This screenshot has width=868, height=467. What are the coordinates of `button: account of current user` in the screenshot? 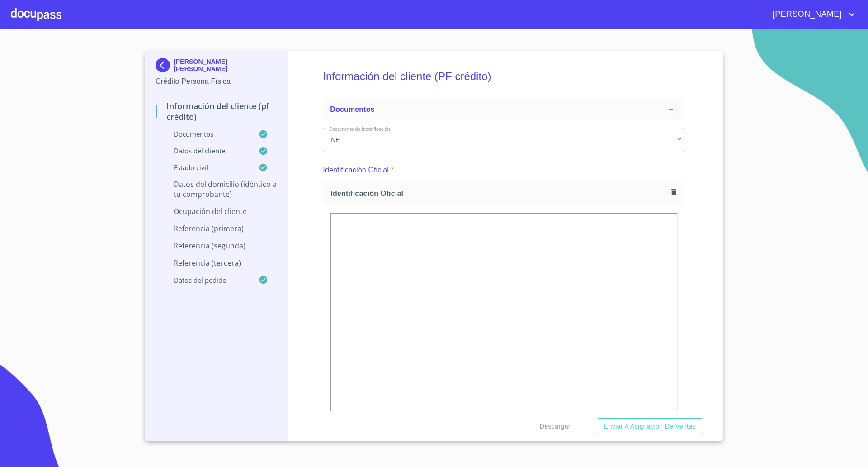 It's located at (811, 14).